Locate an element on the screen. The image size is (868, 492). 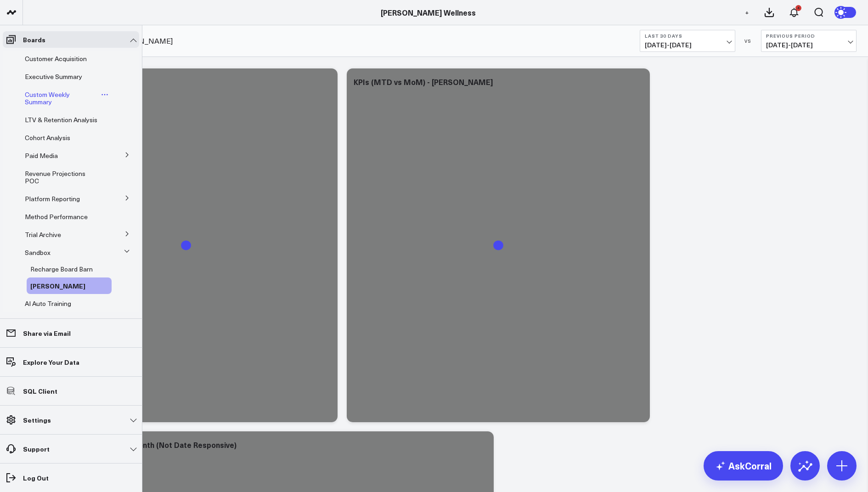
p: Log Out is located at coordinates (36, 477).